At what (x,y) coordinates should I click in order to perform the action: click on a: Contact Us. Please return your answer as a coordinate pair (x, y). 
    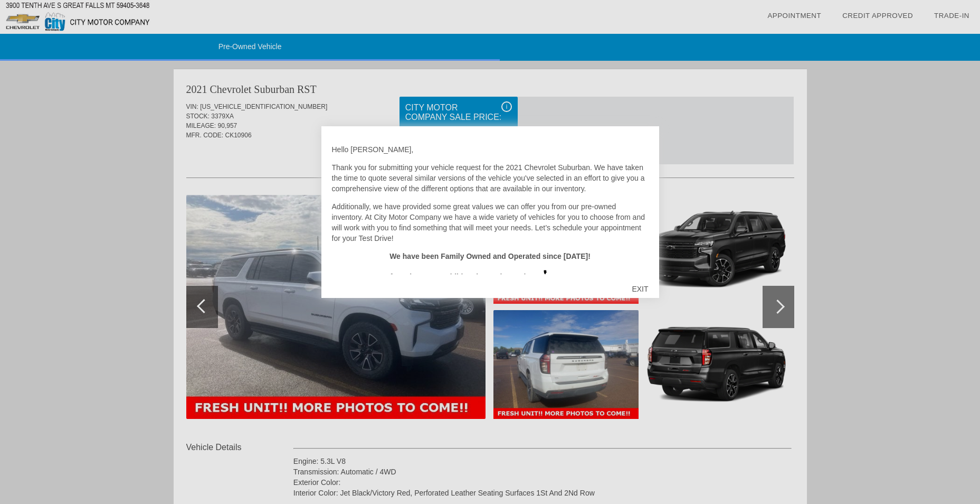
    Looking at the image, I should click on (567, 277).